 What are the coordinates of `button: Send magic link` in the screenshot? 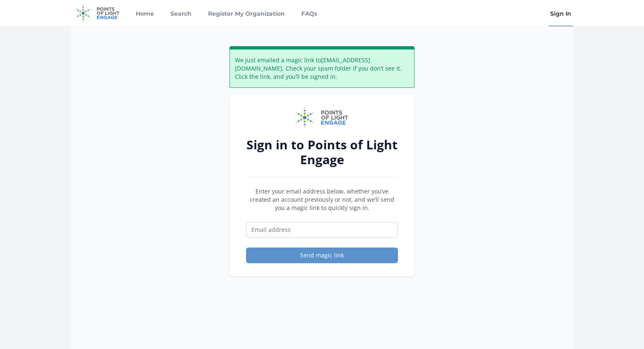 It's located at (322, 256).